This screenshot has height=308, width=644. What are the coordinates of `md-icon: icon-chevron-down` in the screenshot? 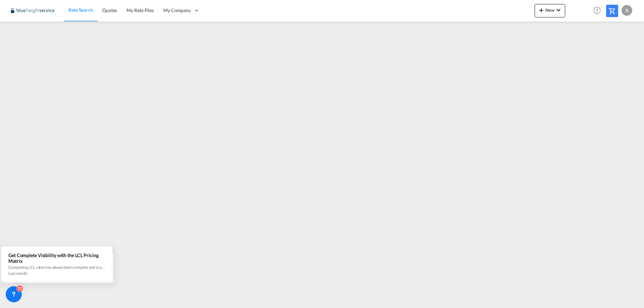 It's located at (558, 10).